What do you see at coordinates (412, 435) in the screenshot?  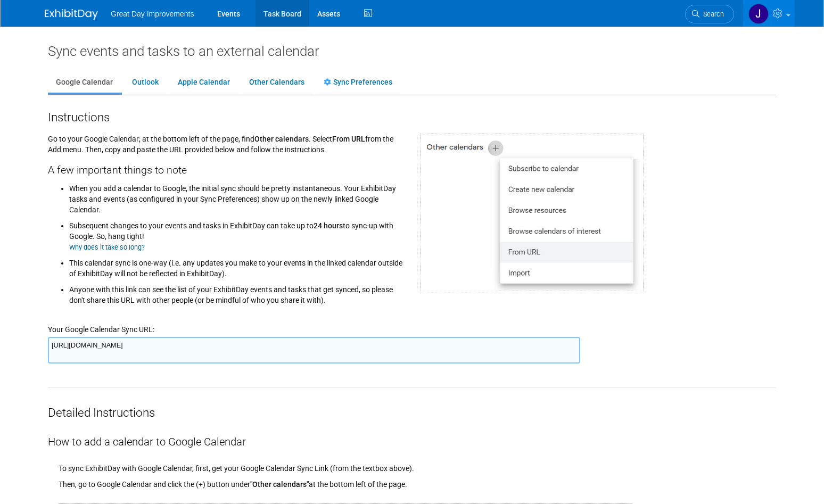 I see `div: How to add a calendar to Google Calendar` at bounding box center [412, 435].